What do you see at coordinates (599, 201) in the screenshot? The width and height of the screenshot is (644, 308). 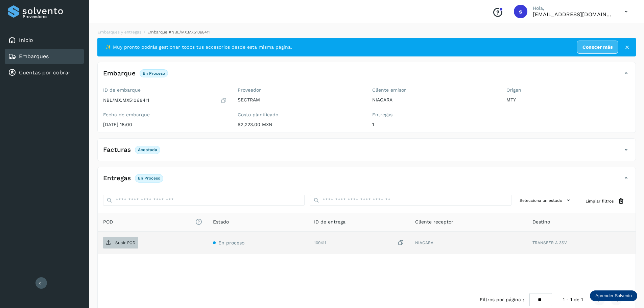 I see `span: Limpiar filtros` at bounding box center [599, 201].